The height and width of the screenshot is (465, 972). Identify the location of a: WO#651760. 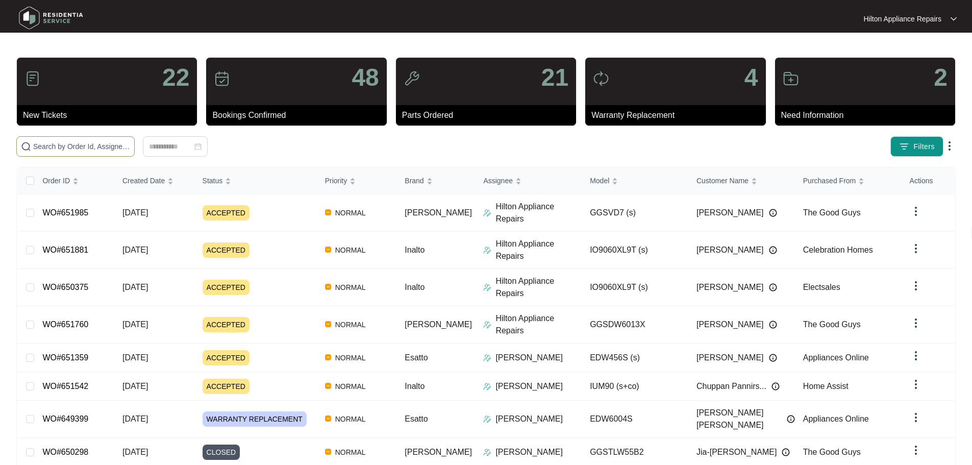
(65, 324).